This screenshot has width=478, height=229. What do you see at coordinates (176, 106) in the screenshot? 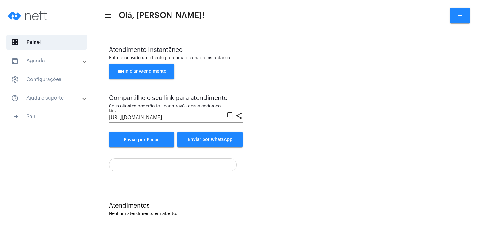
I see `div: Seus clientes poderão te ligar através desse endereço.` at bounding box center [176, 106].